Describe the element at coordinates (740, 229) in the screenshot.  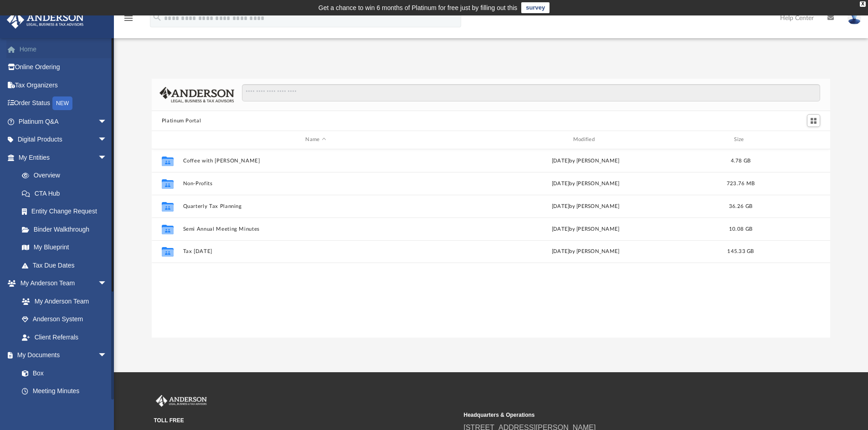
I see `span: 10.08 GB` at that location.